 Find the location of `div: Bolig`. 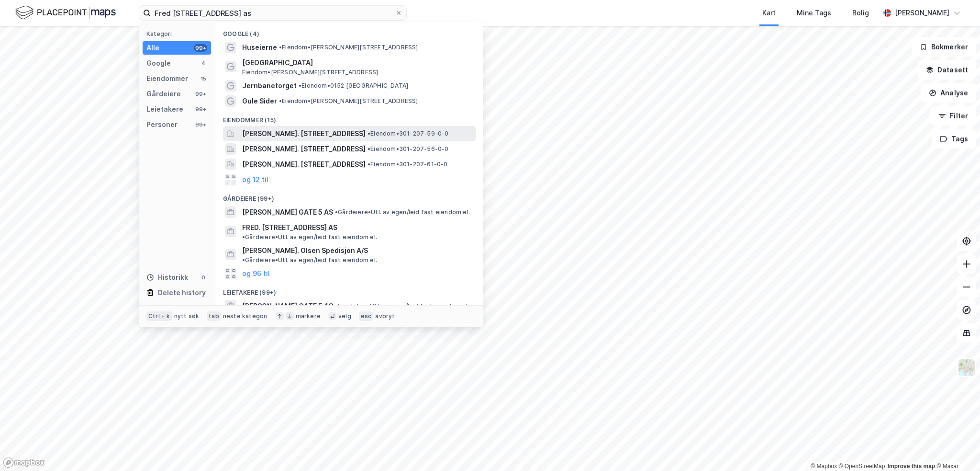

div: Bolig is located at coordinates (860, 13).